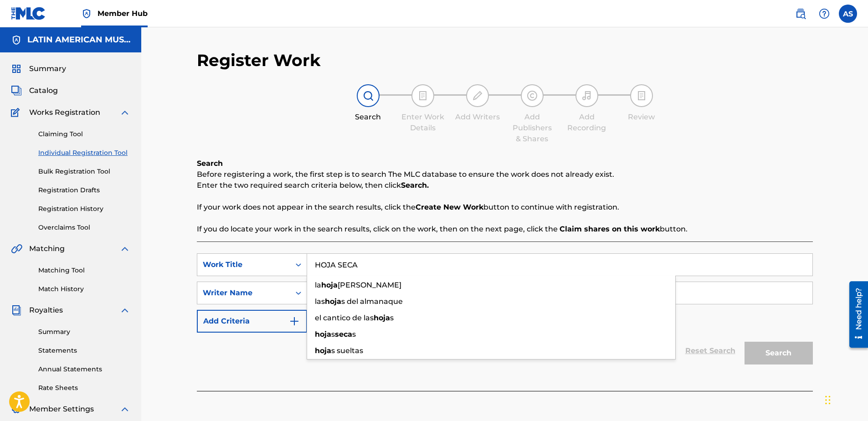 The width and height of the screenshot is (868, 421). Describe the element at coordinates (16, 40) in the screenshot. I see `img: Accounts` at that location.